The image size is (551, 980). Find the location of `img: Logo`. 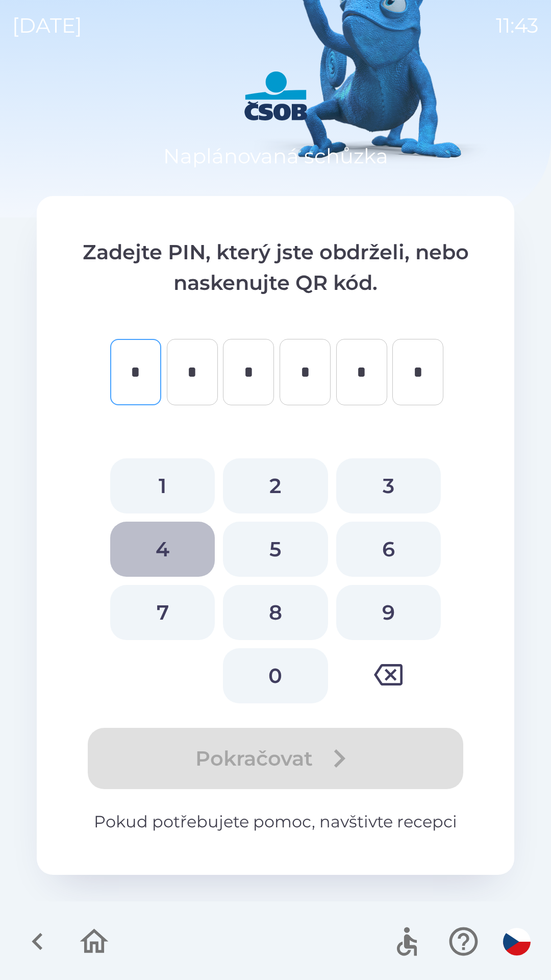

img: Logo is located at coordinates (275, 96).